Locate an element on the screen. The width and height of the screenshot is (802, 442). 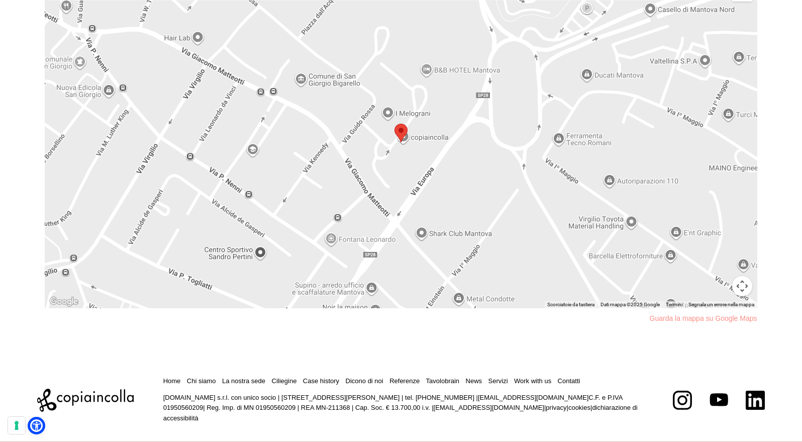
span: Dati mappa ©2025 Google is located at coordinates (630, 304).